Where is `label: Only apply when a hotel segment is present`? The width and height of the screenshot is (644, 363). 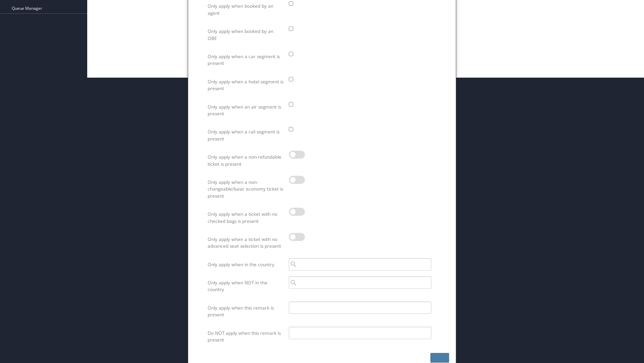 label: Only apply when a hotel segment is present is located at coordinates (245, 85).